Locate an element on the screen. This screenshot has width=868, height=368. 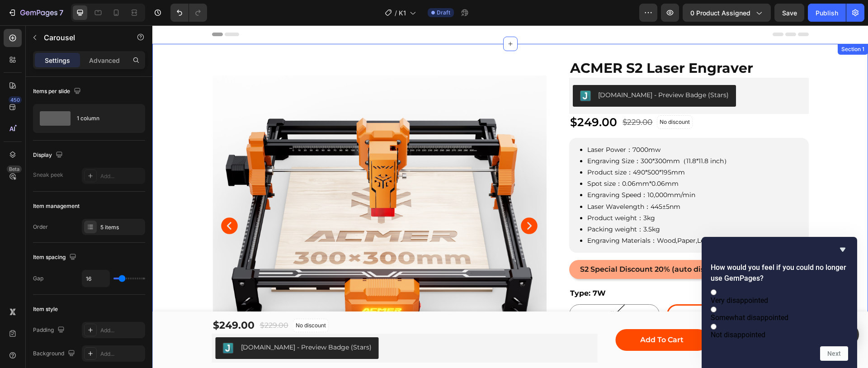
div: 1 column is located at coordinates (104, 119).